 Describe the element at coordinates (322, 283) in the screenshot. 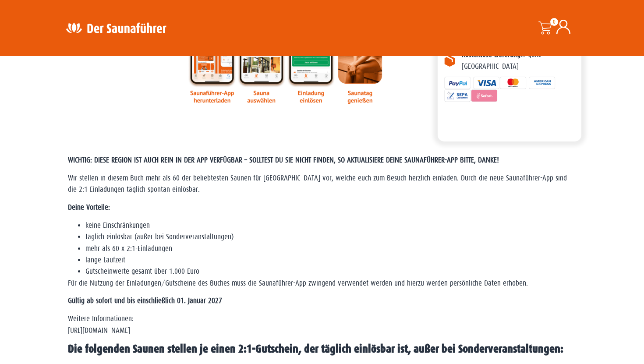

I see `p: Für die Nutzung der Einladungen/Gutscheine des Buches muss die Saunaführer-App zwingend verwendet...` at that location.